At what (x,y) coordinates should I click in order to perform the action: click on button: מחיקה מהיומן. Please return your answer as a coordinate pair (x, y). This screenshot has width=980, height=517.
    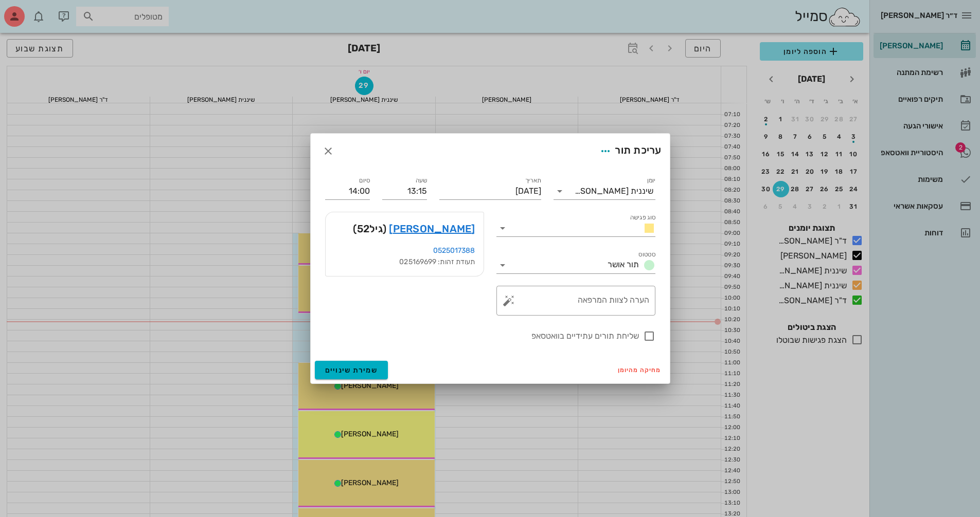
    Looking at the image, I should click on (640, 371).